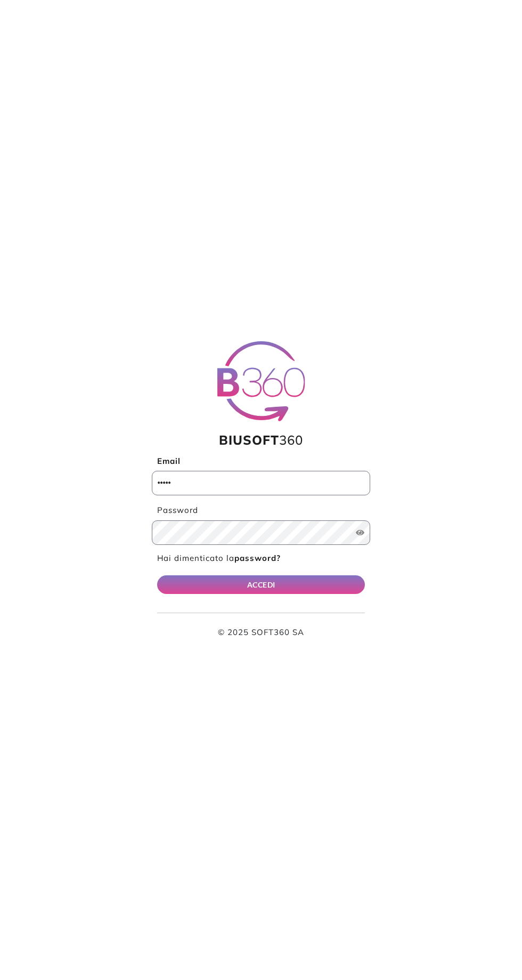 The image size is (522, 980). I want to click on button: ACCEDI, so click(261, 584).